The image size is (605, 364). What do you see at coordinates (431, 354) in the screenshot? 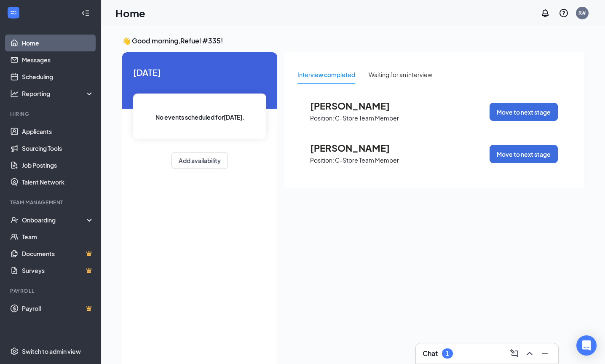
I see `h3: Chat` at bounding box center [431, 354].